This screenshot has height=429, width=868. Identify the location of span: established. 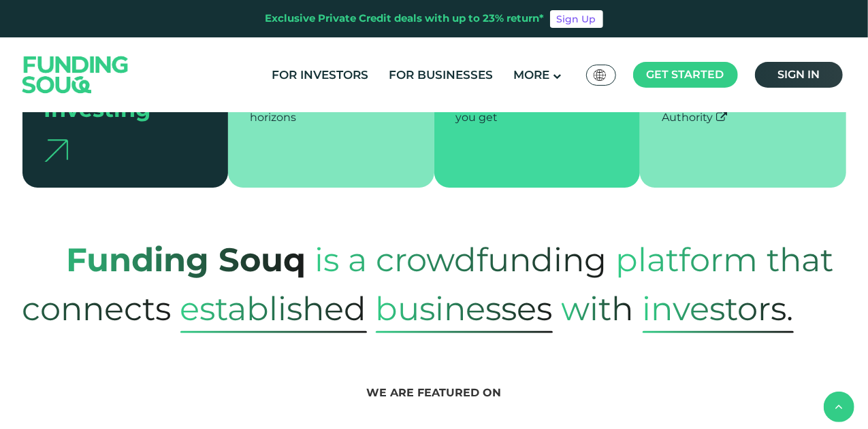
(274, 309).